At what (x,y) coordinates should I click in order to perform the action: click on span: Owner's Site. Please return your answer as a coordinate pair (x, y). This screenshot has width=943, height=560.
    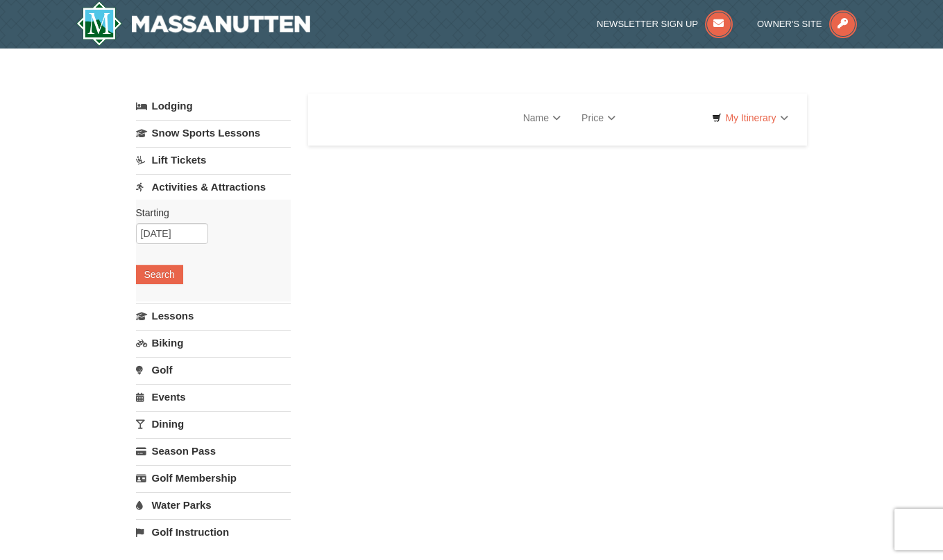
    Looking at the image, I should click on (790, 24).